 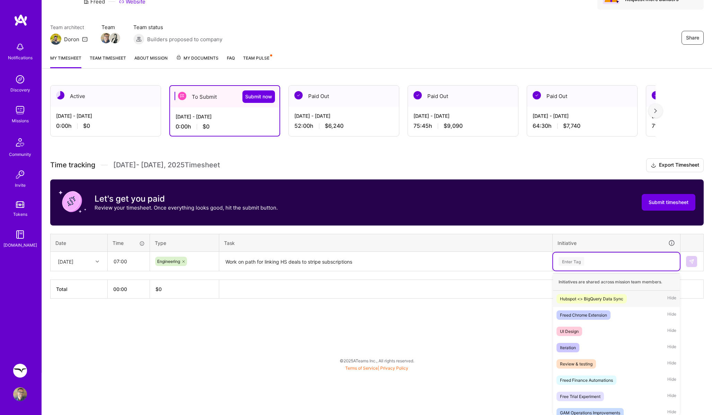 I want to click on img: logo, so click(x=21, y=20).